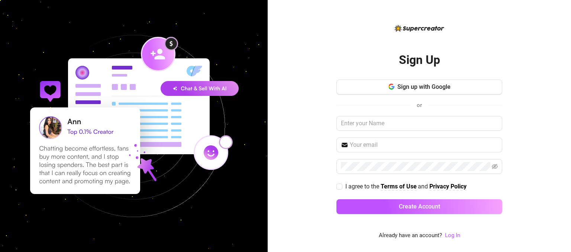 This screenshot has height=252, width=571. I want to click on span: and, so click(423, 186).